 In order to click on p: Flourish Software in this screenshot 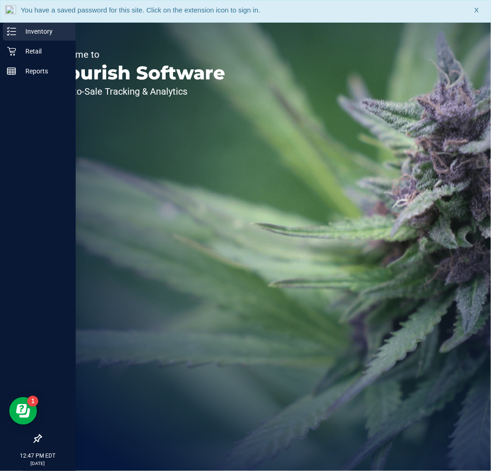, I will do `click(138, 73)`.